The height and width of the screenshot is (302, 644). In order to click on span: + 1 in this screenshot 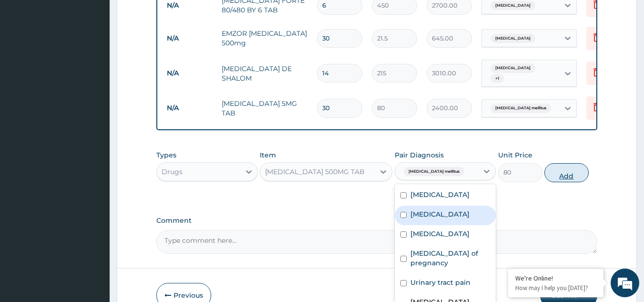, I will do `click(497, 79)`.